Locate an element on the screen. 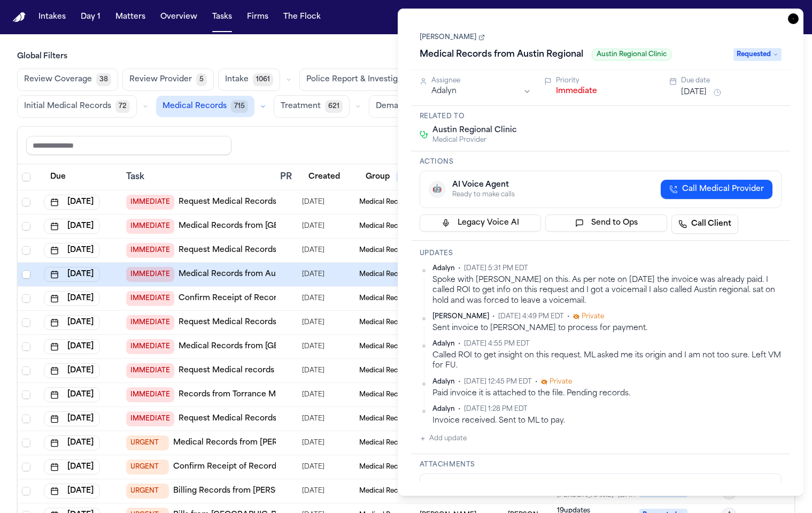 This screenshot has width=812, height=513. a: Overview is located at coordinates (178, 17).